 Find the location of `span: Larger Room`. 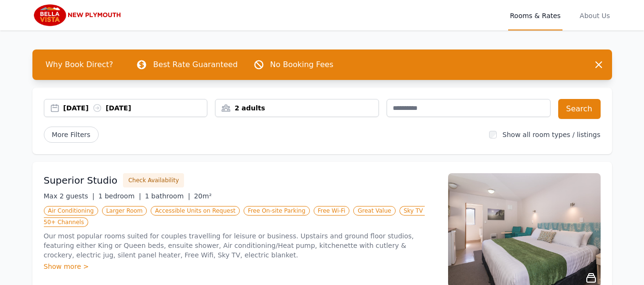

span: Larger Room is located at coordinates (125, 211).